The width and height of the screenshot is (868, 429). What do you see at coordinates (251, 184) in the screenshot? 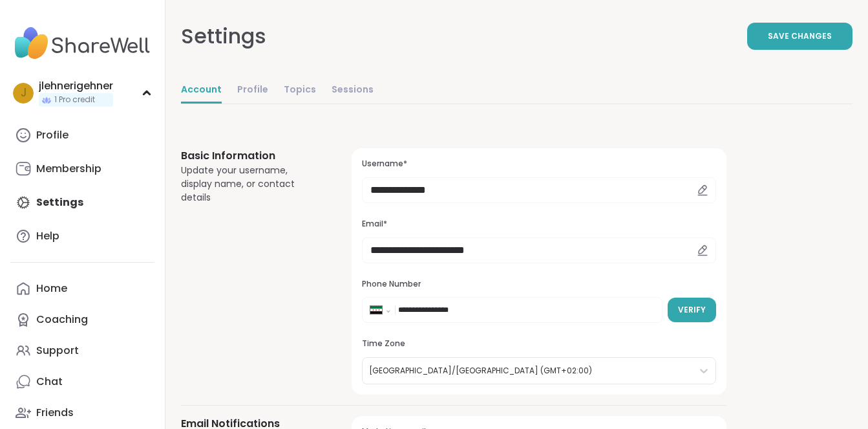
I see `div: Update your username, display name, or contact details` at bounding box center [251, 184].